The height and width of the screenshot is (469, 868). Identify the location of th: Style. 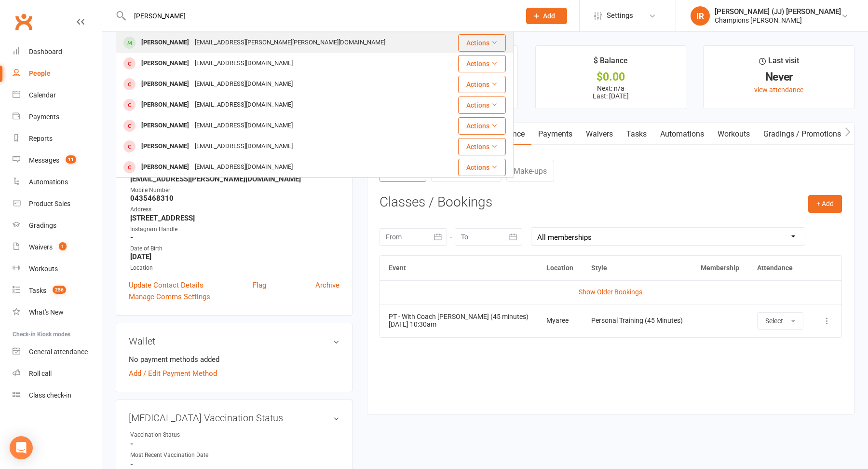
(637, 268).